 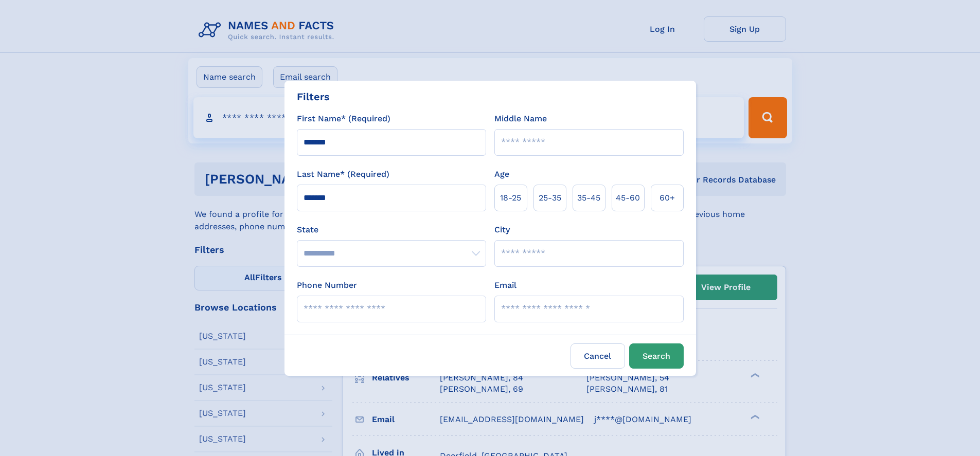 What do you see at coordinates (391, 230) in the screenshot?
I see `label: State` at bounding box center [391, 230].